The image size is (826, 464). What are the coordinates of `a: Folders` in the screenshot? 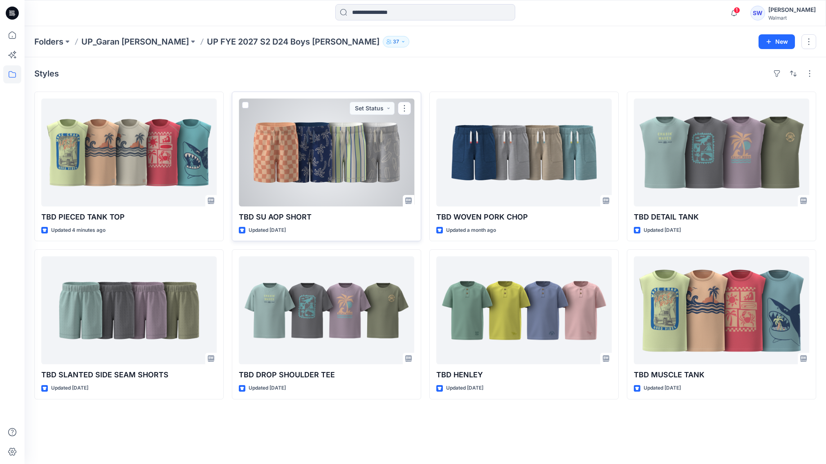 It's located at (49, 42).